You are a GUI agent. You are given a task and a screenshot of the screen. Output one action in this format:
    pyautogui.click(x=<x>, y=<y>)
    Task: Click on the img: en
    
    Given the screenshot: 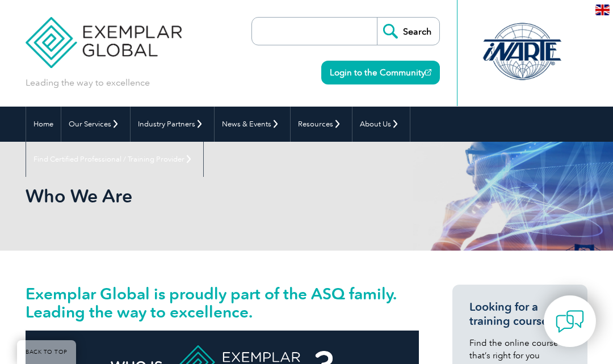 What is the action you would take?
    pyautogui.click(x=602, y=10)
    